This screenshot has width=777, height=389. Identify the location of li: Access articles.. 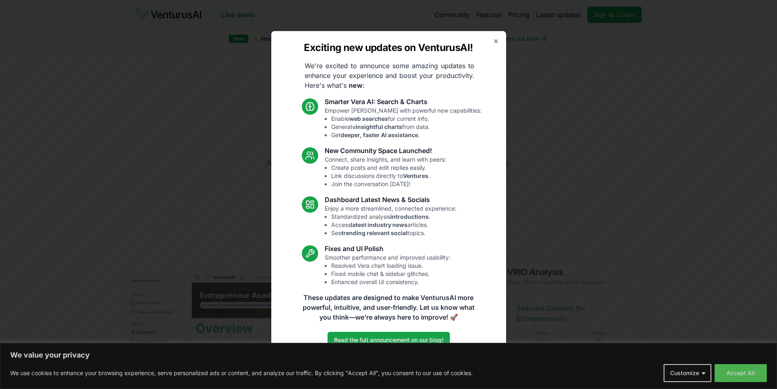
(394, 225).